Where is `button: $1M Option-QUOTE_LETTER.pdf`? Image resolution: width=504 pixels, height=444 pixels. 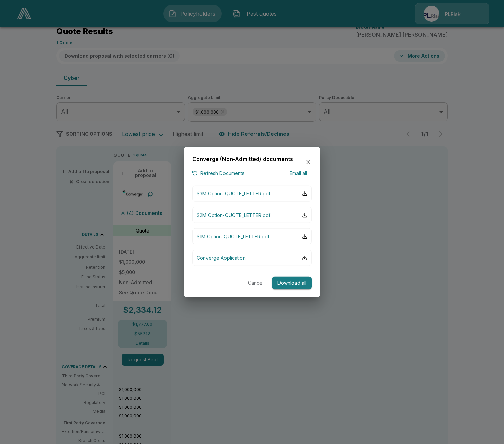
button: $1M Option-QUOTE_LETTER.pdf is located at coordinates (252, 236).